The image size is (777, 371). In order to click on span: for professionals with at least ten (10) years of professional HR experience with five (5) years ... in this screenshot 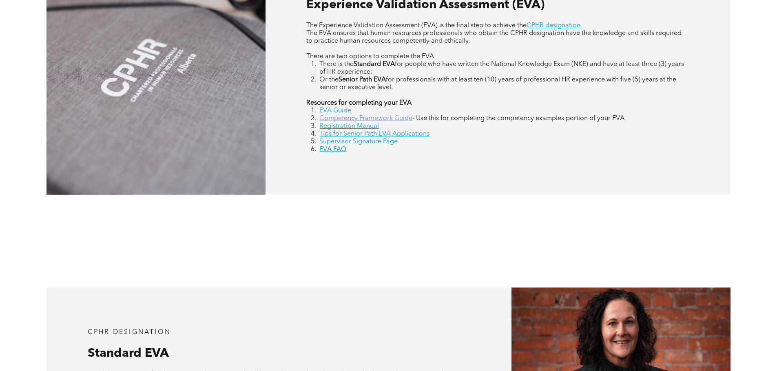, I will do `click(497, 84)`.